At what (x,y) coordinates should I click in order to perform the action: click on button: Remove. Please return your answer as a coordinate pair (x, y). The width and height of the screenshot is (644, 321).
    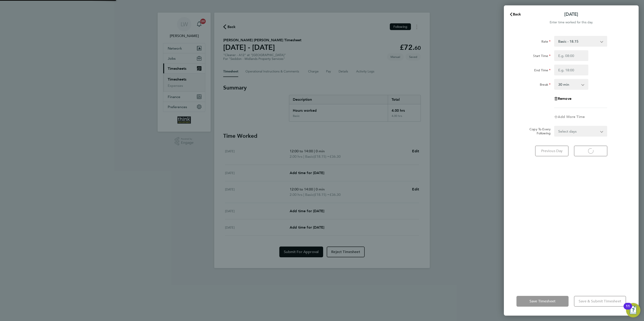
    Looking at the image, I should click on (563, 99).